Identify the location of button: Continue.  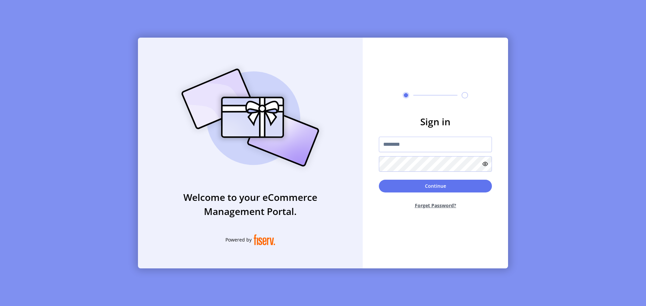
(435, 186).